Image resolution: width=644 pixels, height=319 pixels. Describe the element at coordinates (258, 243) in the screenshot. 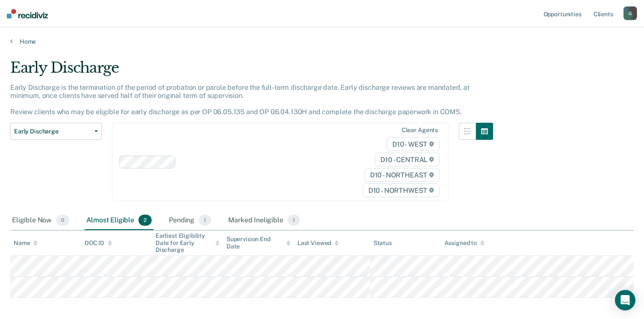

I see `div: Supervision End Date` at that location.